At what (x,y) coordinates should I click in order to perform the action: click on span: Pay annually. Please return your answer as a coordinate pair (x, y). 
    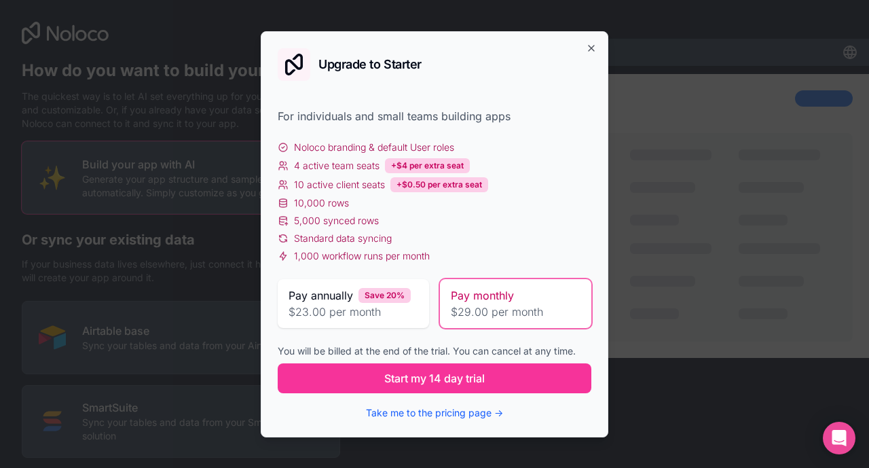
    Looking at the image, I should click on (321, 295).